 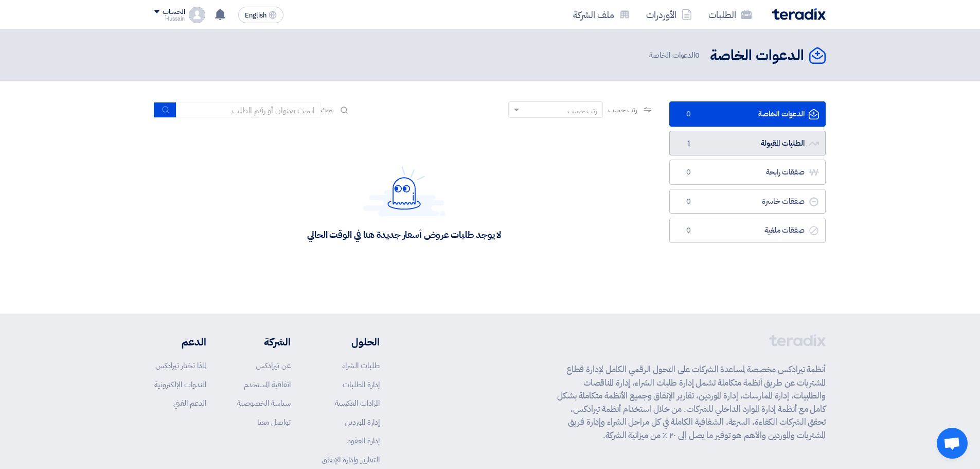 What do you see at coordinates (350, 341) in the screenshot?
I see `li: الحلول` at bounding box center [350, 341].